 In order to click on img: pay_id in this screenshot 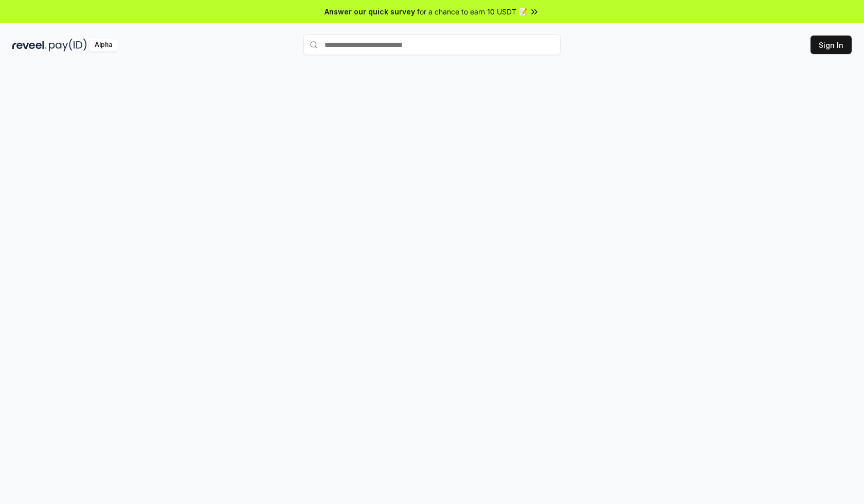, I will do `click(68, 45)`.